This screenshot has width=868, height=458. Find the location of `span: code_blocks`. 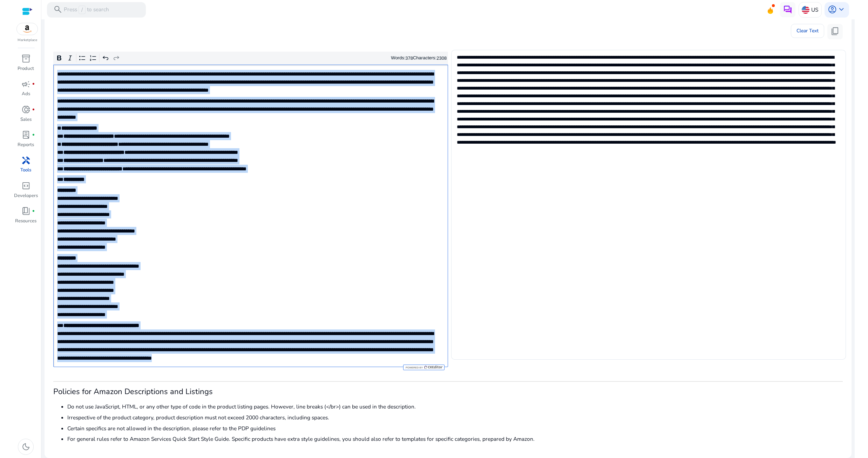

span: code_blocks is located at coordinates (26, 186).